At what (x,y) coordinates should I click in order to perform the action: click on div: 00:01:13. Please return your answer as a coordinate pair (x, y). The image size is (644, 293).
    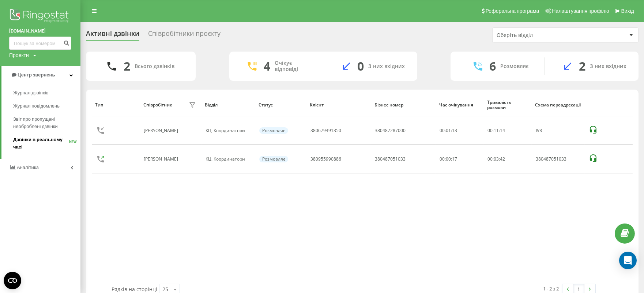
    Looking at the image, I should click on (459, 130).